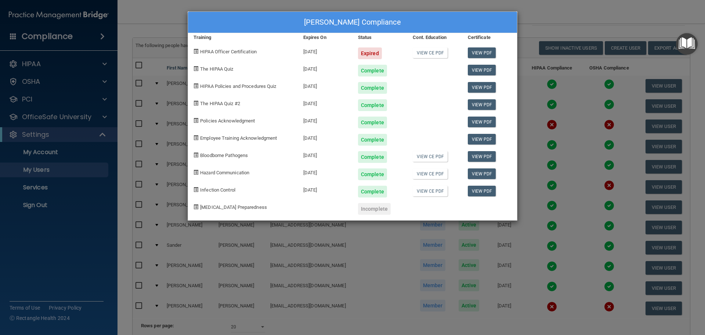 The height and width of the screenshot is (335, 705). Describe the element at coordinates (370, 53) in the screenshot. I see `div: Expired` at that location.